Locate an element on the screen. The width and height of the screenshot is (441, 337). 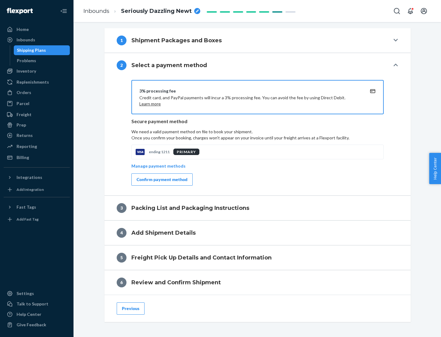
p: ending 1211 is located at coordinates (159, 151).